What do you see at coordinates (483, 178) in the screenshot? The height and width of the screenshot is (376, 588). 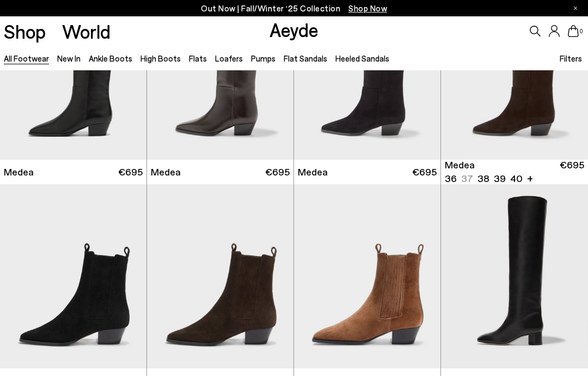 I see `li: 38` at bounding box center [483, 178].